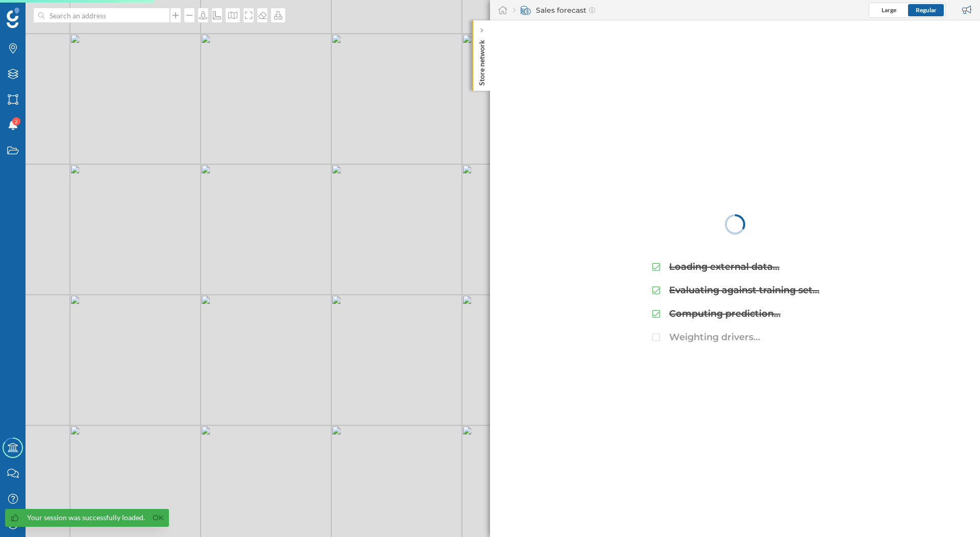 Image resolution: width=980 pixels, height=537 pixels. I want to click on div: Loading external data…, so click(724, 267).